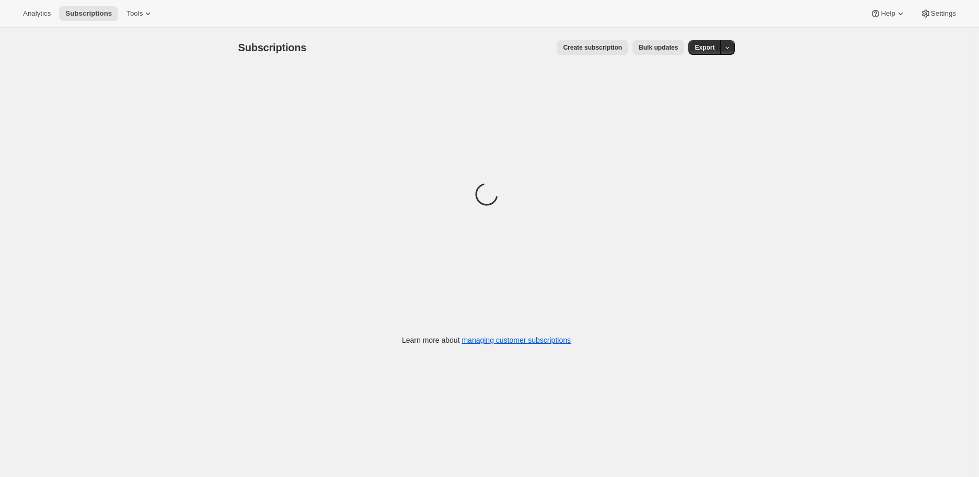 This screenshot has width=979, height=477. I want to click on span: Bulk updates, so click(658, 48).